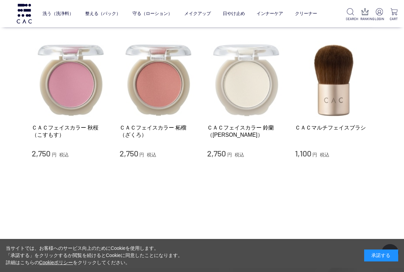  What do you see at coordinates (365, 15) in the screenshot?
I see `a: RANKING` at bounding box center [365, 15].